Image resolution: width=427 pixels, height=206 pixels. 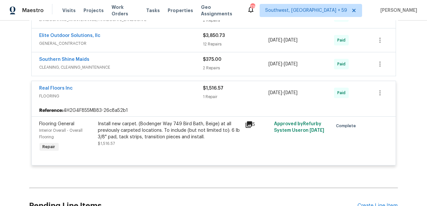 What do you see at coordinates (181, 10) in the screenshot?
I see `span: Properties` at bounding box center [181, 10].